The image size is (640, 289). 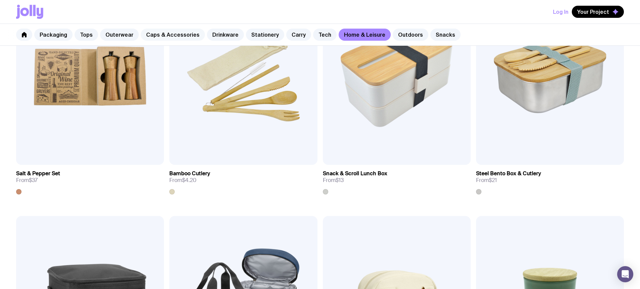 I want to click on a: Stationery, so click(x=265, y=35).